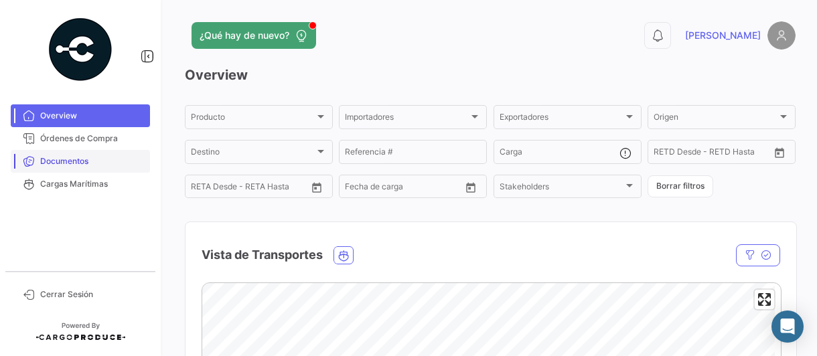 Image resolution: width=817 pixels, height=356 pixels. What do you see at coordinates (715, 119) in the screenshot?
I see `span: Origen` at bounding box center [715, 119].